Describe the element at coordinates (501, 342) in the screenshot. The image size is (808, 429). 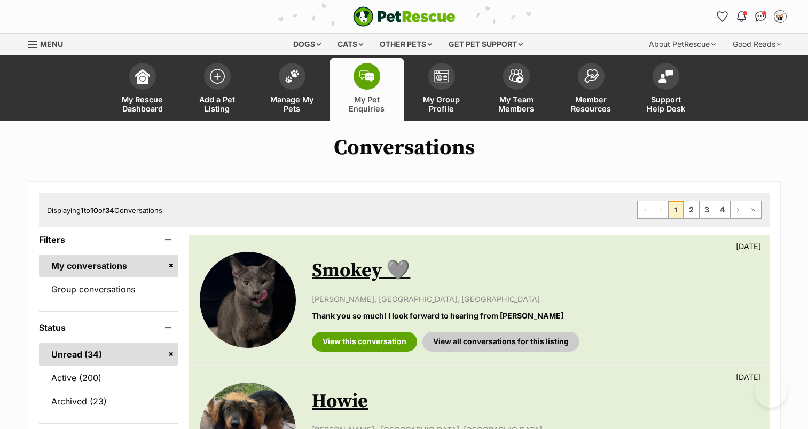
I see `a: View all conversations for this listing` at that location.